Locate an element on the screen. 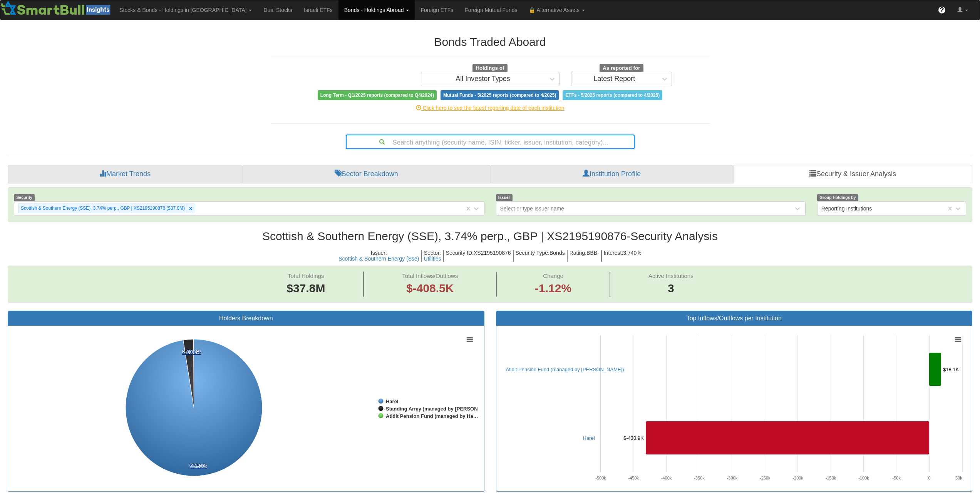  text: -50k is located at coordinates (896, 478).